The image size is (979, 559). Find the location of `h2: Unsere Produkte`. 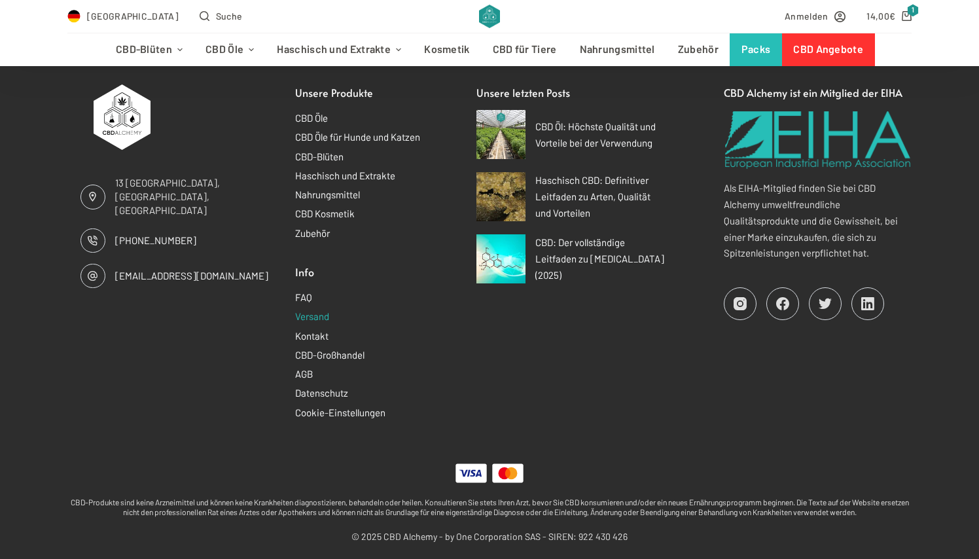

h2: Unsere Produkte is located at coordinates (389, 92).